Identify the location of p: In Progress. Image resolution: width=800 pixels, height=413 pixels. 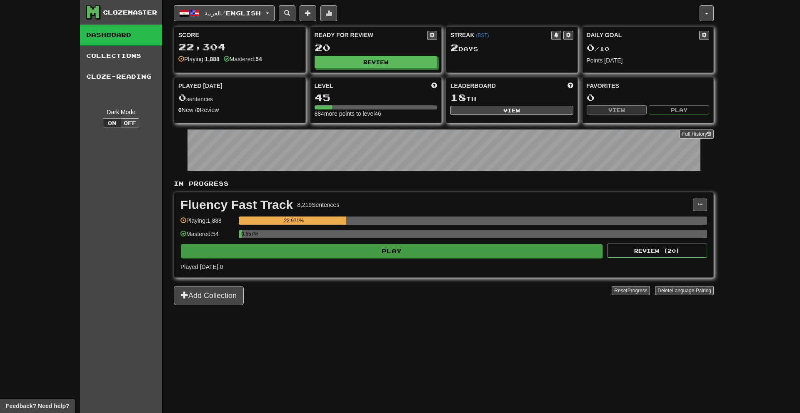
(444, 184).